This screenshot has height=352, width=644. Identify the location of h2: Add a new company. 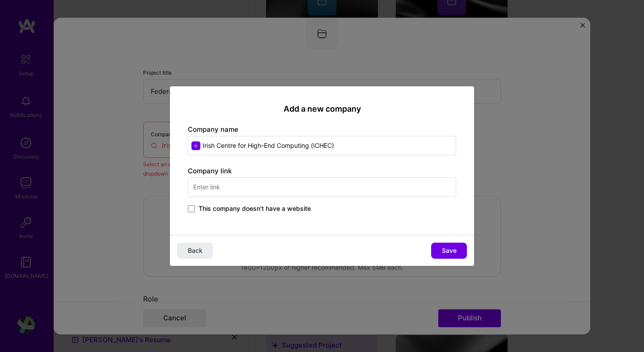
(322, 109).